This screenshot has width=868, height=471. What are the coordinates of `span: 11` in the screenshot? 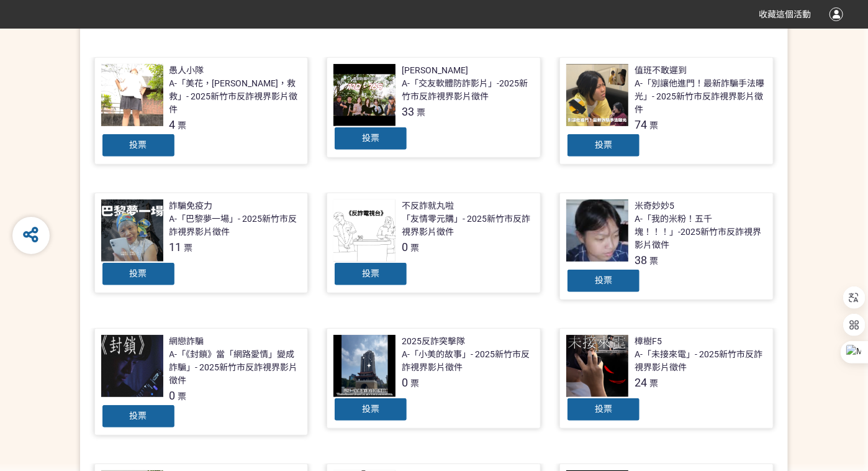 It's located at (176, 247).